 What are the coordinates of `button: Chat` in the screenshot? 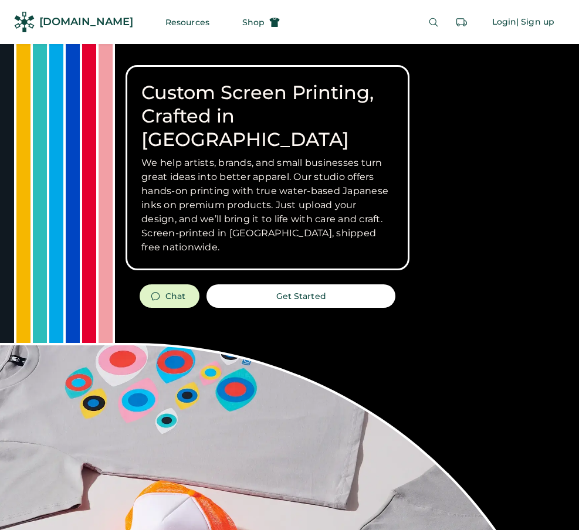 It's located at (169, 296).